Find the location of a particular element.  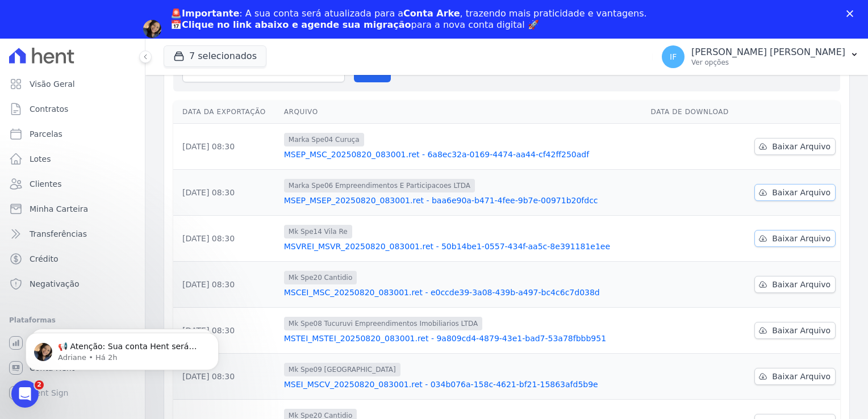

th: Arquivo is located at coordinates (463, 112).